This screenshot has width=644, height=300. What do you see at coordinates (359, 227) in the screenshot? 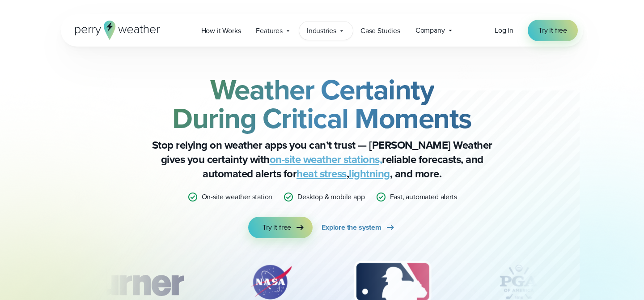
I see `a: Explore the system` at bounding box center [359, 227].